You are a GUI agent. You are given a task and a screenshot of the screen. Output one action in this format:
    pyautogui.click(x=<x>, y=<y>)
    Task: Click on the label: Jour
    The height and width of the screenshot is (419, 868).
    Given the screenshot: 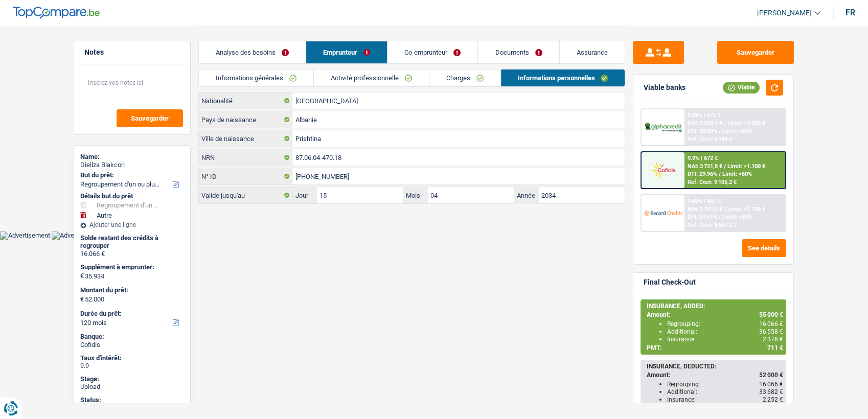 What is the action you would take?
    pyautogui.click(x=305, y=196)
    